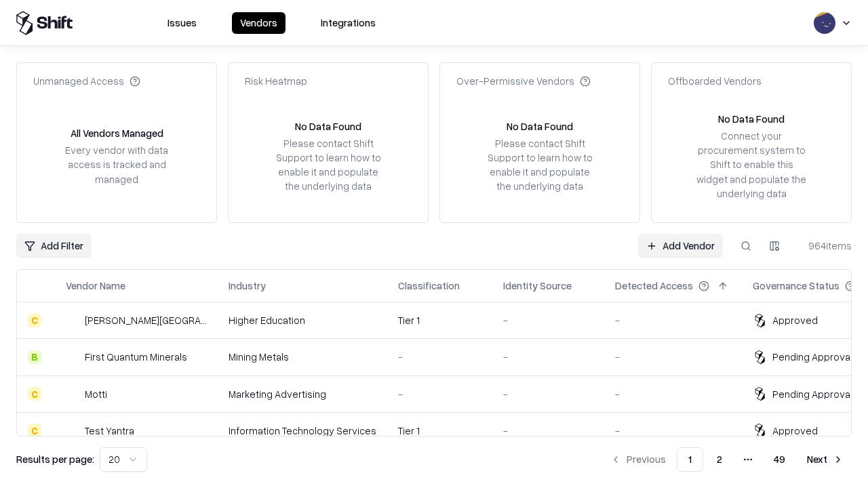  Describe the element at coordinates (117, 133) in the screenshot. I see `div: All Vendors Managed` at that location.